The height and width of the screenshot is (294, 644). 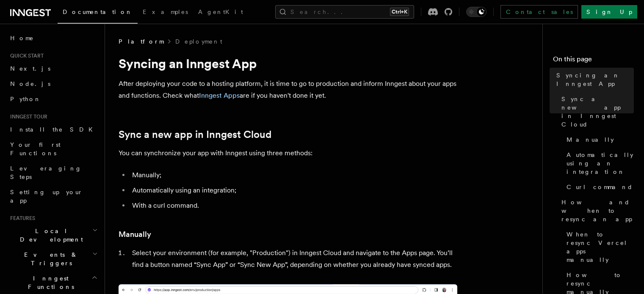 What do you see at coordinates (595, 79) in the screenshot?
I see `span: Syncing an Inngest App` at bounding box center [595, 79].